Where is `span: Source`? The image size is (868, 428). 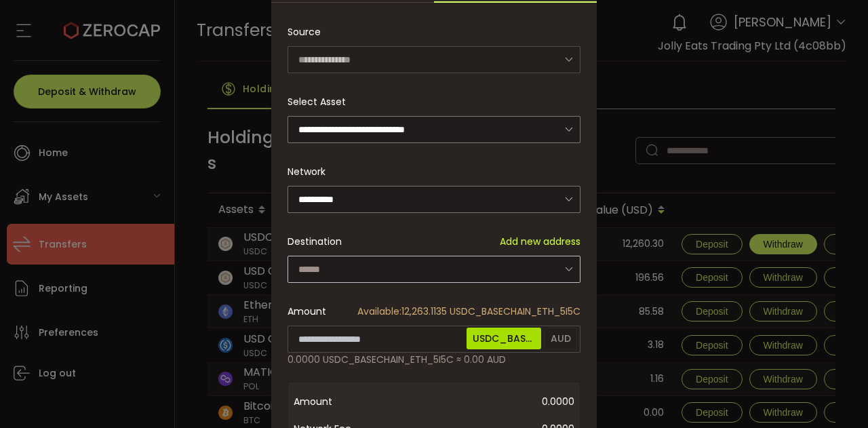 span: Source is located at coordinates (304, 32).